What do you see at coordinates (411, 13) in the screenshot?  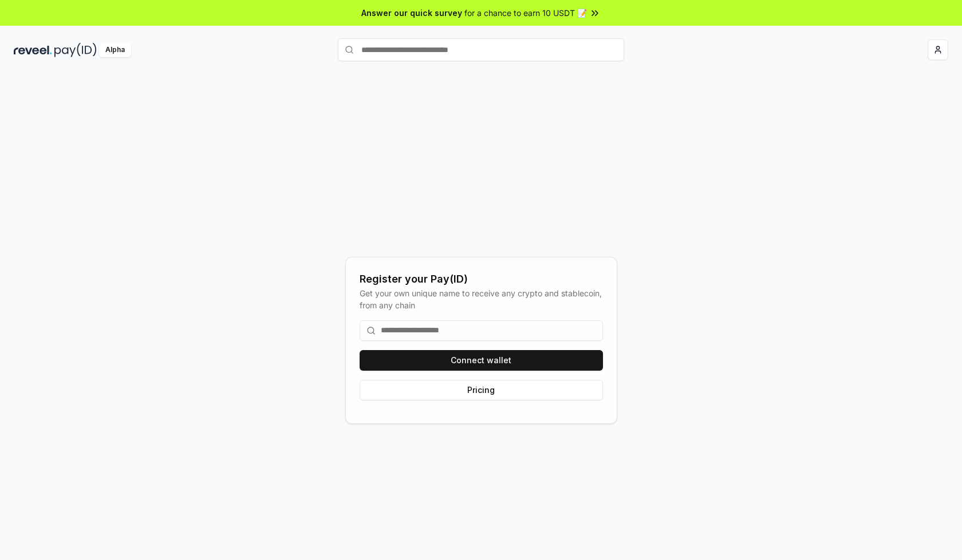 I see `span: Answer our quick survey` at bounding box center [411, 13].